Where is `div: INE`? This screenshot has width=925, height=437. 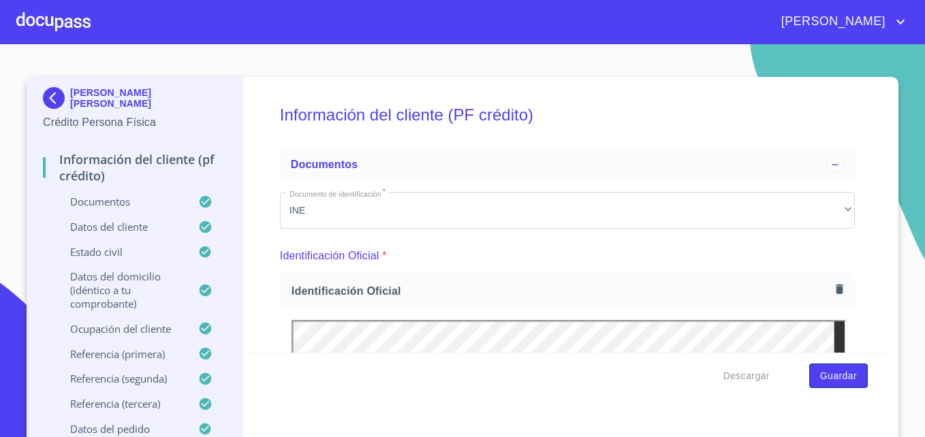
div: INE is located at coordinates (567, 210).